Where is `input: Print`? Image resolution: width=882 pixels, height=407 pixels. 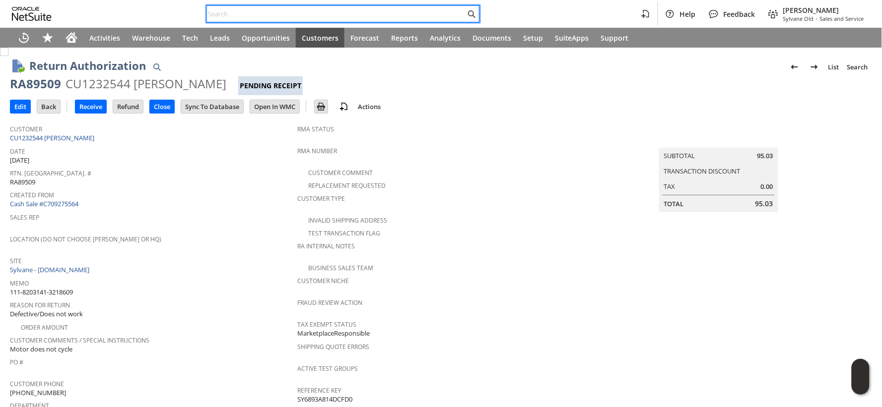
input: Print is located at coordinates (321, 107).